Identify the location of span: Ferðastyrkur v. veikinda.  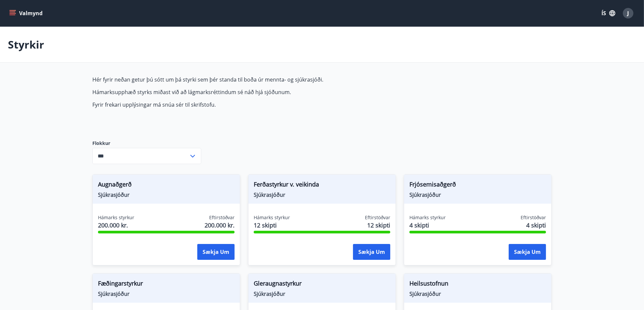
(322, 185).